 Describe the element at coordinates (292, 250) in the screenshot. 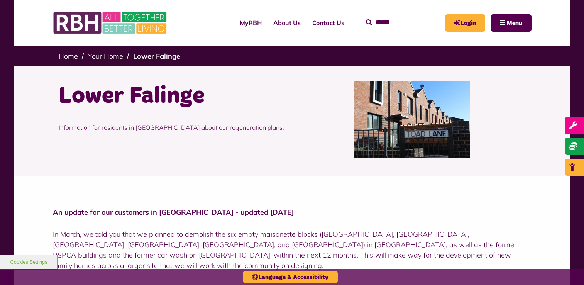

I see `p: In March, we told you that we planned to demolish the six empty maisonette blocks ([GEOGRAPHIC_DA...` at that location.